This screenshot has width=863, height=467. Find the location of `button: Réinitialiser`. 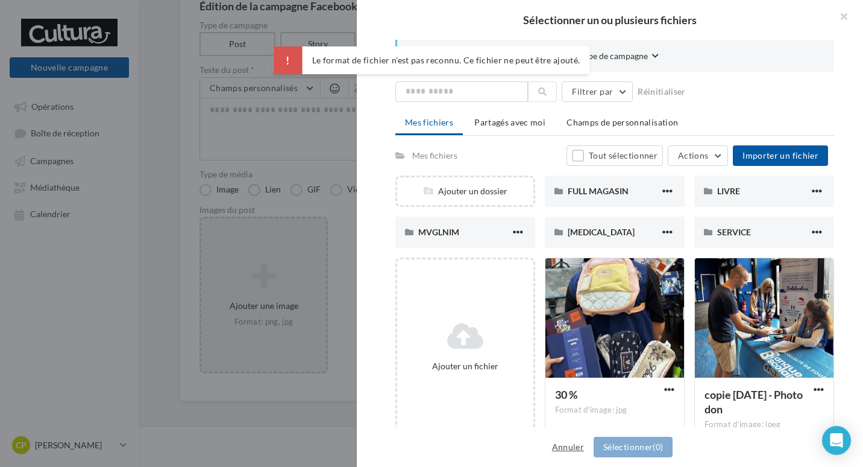

button: Réinitialiser is located at coordinates (662, 92).